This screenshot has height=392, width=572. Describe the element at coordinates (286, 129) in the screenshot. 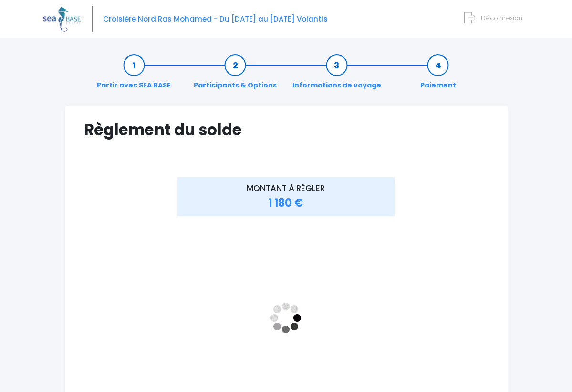

I see `h1: Règlement du solde` at that location.